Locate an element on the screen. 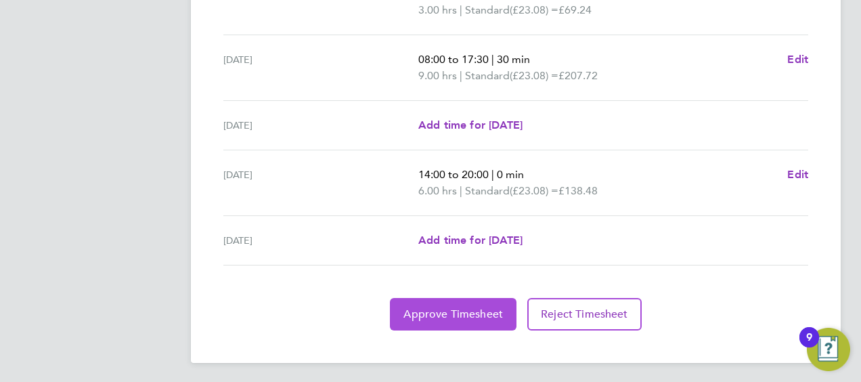  span: £138.48 is located at coordinates (578, 190).